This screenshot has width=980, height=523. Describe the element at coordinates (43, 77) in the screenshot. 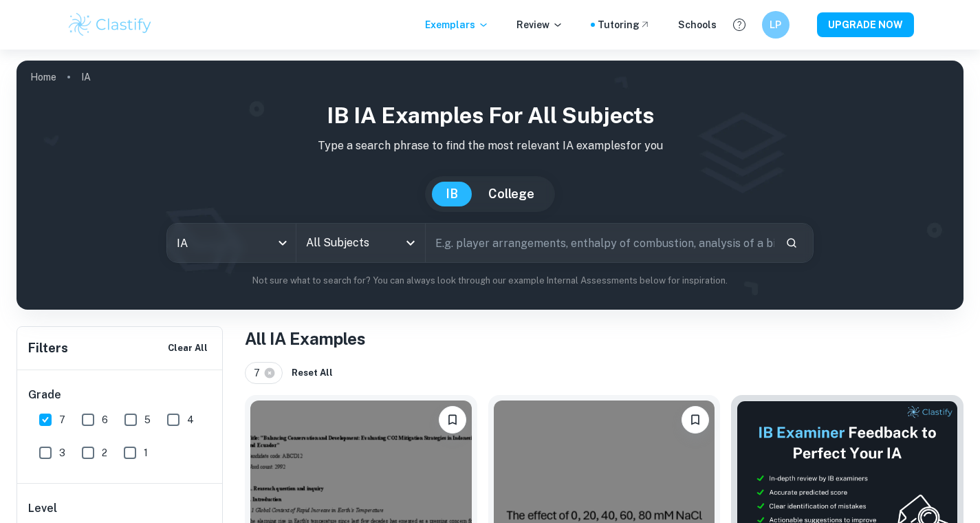

I see `a: Home` at that location.